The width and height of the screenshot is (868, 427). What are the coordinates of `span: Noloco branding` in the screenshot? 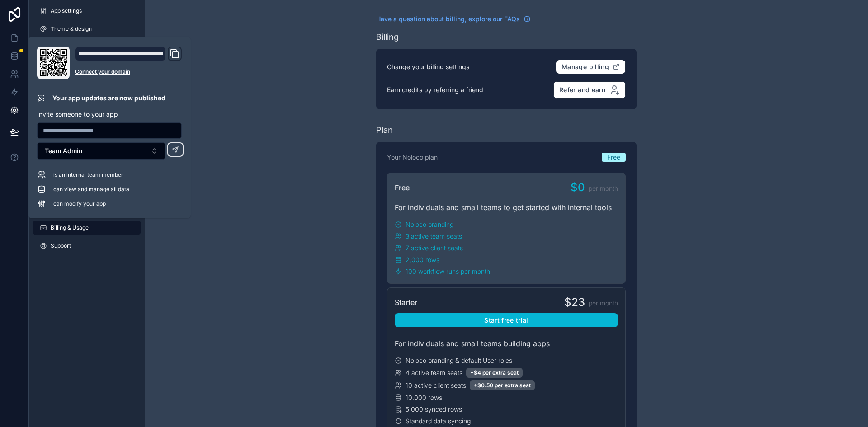 It's located at (430, 225).